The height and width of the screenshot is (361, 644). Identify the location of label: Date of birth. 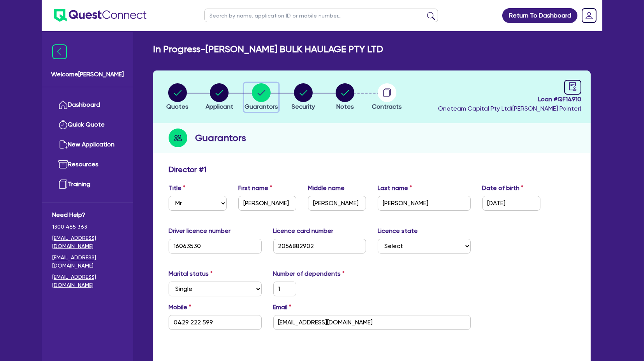
(503, 188).